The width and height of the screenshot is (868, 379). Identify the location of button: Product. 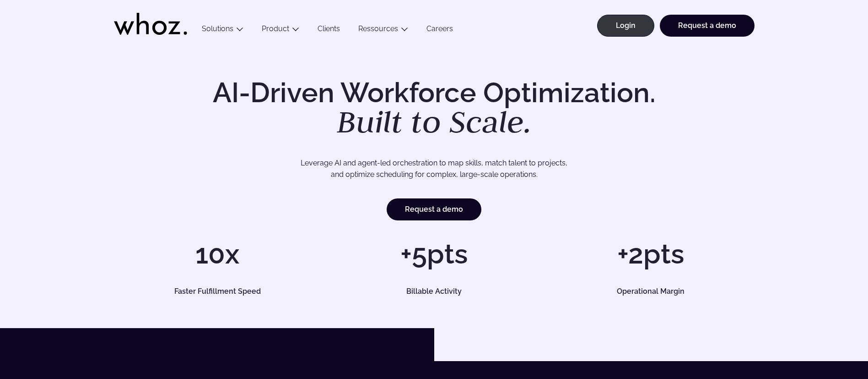
(280, 30).